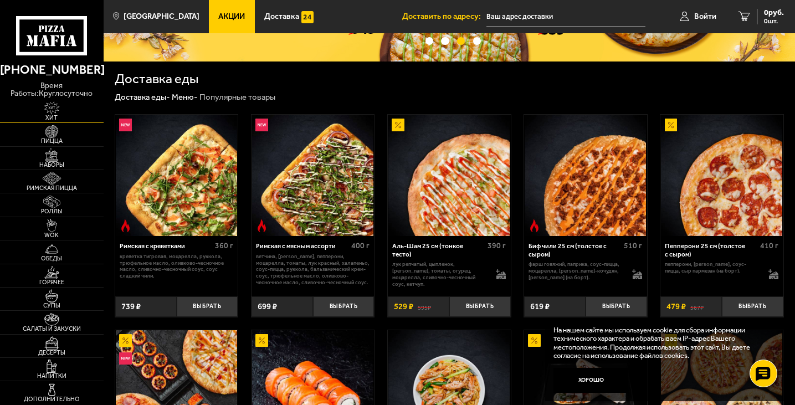 The image size is (795, 405). I want to click on span: 390 г, so click(496, 245).